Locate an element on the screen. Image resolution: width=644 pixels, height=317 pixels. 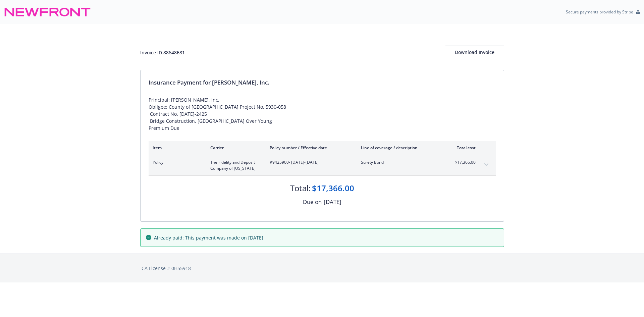
button: expand content is located at coordinates (487, 165).